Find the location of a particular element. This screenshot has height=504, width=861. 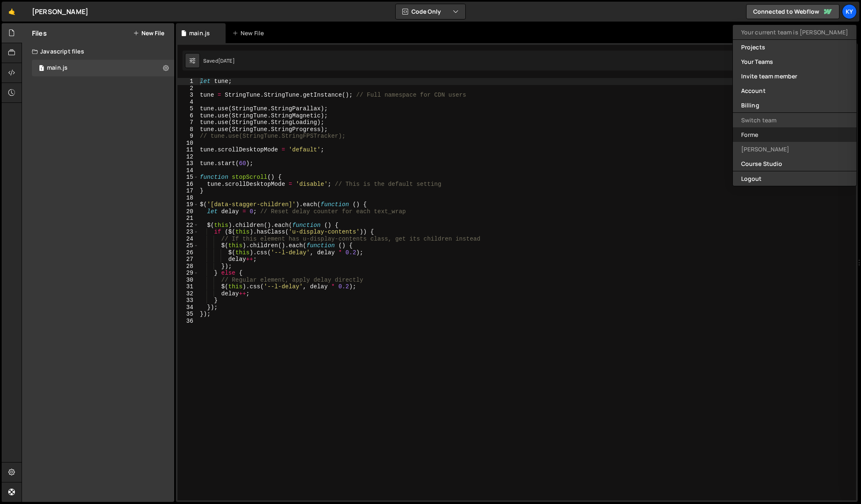

div: Saved is located at coordinates (219, 61).